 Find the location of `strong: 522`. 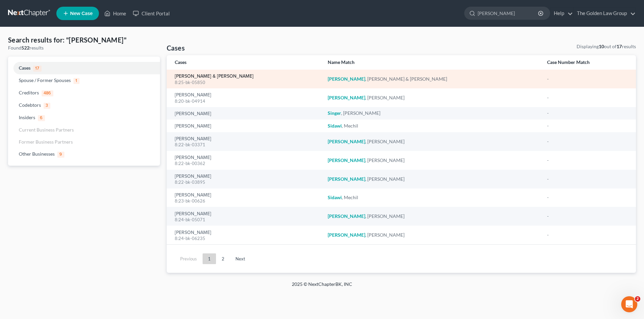

strong: 522 is located at coordinates (25, 47).